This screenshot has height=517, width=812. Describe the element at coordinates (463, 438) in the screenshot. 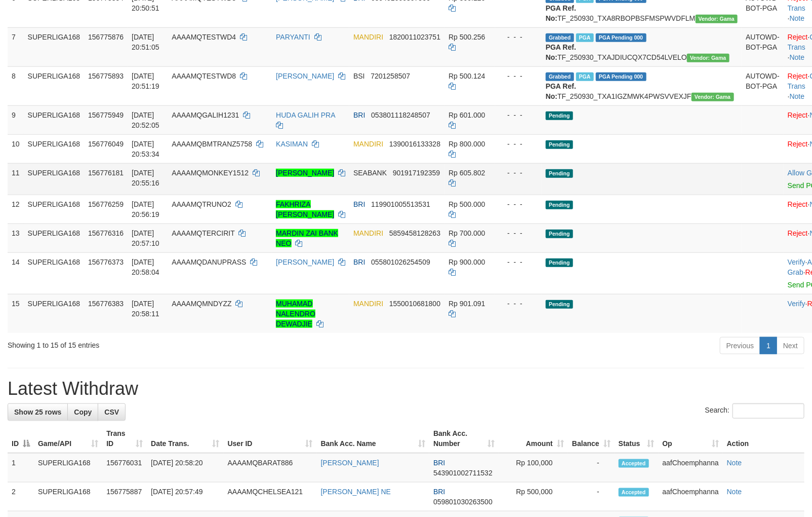

I see `th: Bank Acc. Number: activate to sort column ascending` at that location.